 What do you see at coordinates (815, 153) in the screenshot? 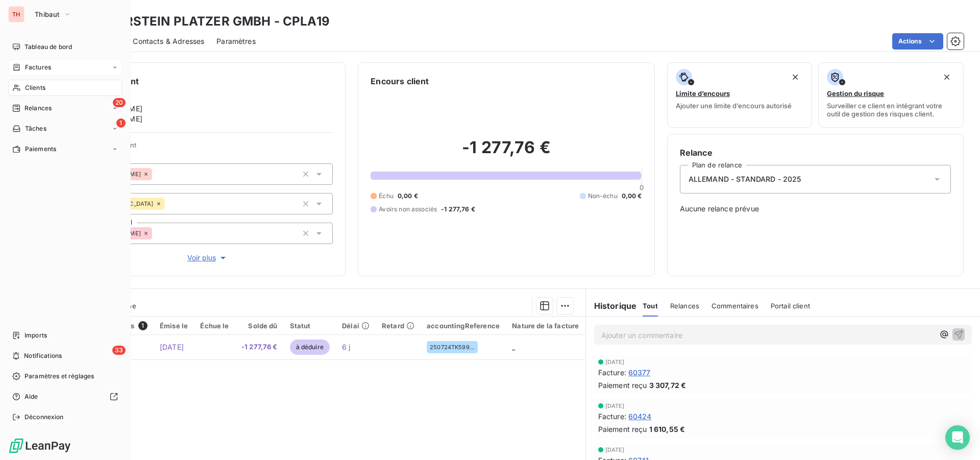
I see `h6: Relance` at bounding box center [815, 153].